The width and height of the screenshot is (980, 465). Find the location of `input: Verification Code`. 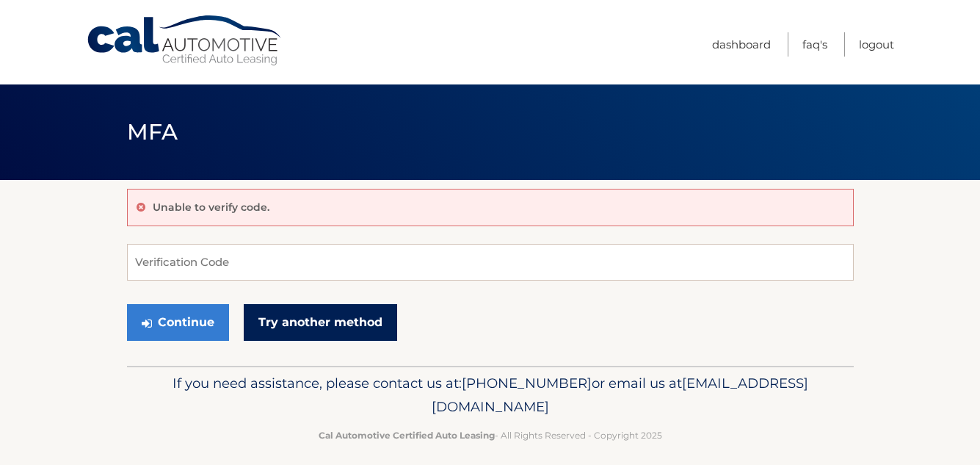

input: Verification Code is located at coordinates (490, 262).